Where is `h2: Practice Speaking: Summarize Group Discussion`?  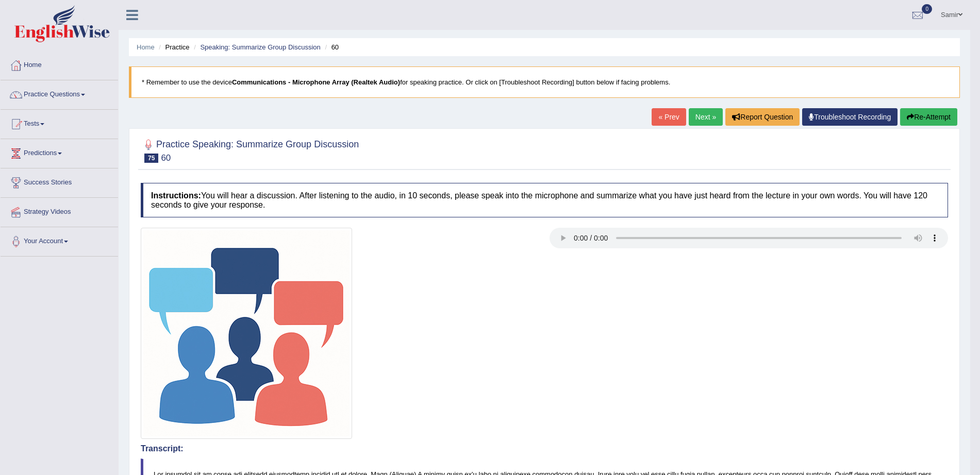 h2: Practice Speaking: Summarize Group Discussion is located at coordinates (250, 150).